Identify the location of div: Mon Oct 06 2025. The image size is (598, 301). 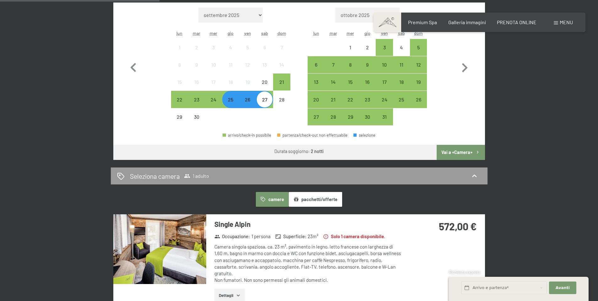
(316, 65).